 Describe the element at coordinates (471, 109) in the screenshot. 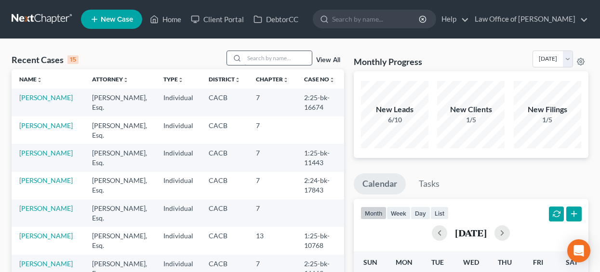

I see `div: New Clients` at that location.